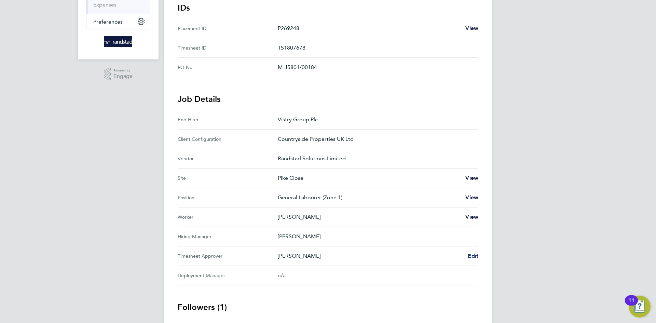  What do you see at coordinates (228, 217) in the screenshot?
I see `div: Worker` at bounding box center [228, 217].